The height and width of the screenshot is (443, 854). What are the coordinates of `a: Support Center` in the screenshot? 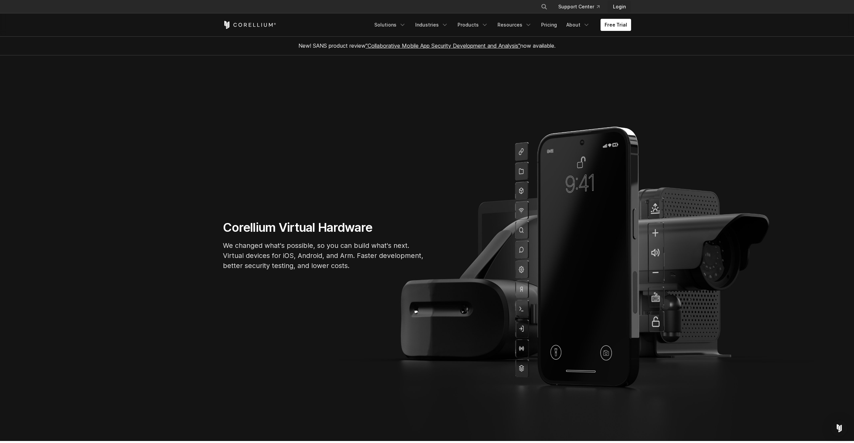 It's located at (579, 7).